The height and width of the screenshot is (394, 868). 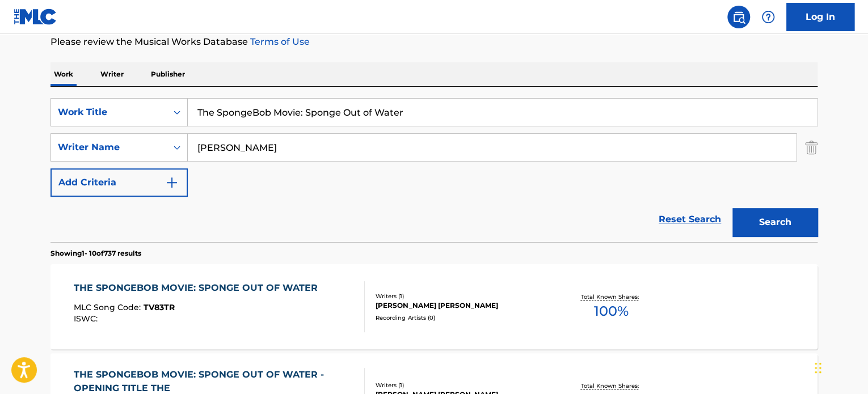 I want to click on a: Terms of Use, so click(x=279, y=42).